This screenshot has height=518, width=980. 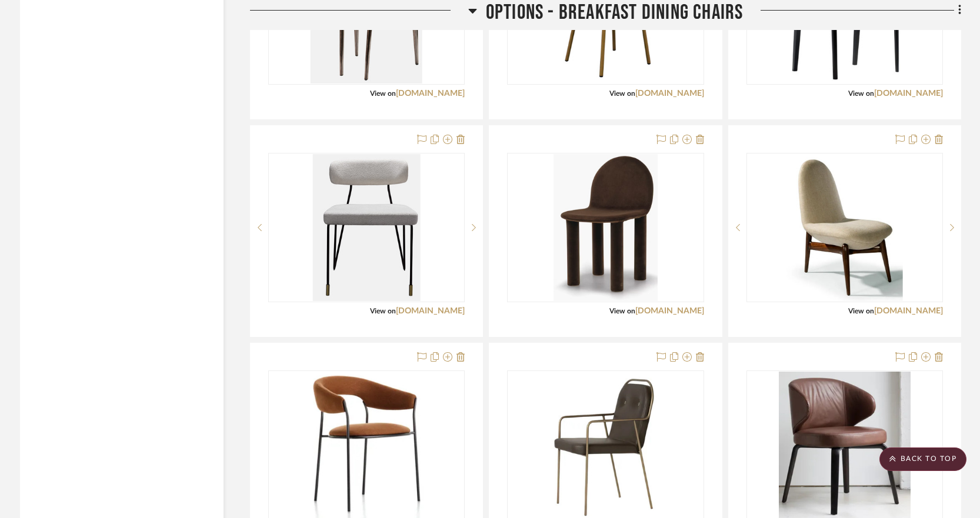 What do you see at coordinates (367, 227) in the screenshot?
I see `img: DUISTT APOLLO DINING CHAIR 20"W X 21"D X 30"H` at bounding box center [367, 227].